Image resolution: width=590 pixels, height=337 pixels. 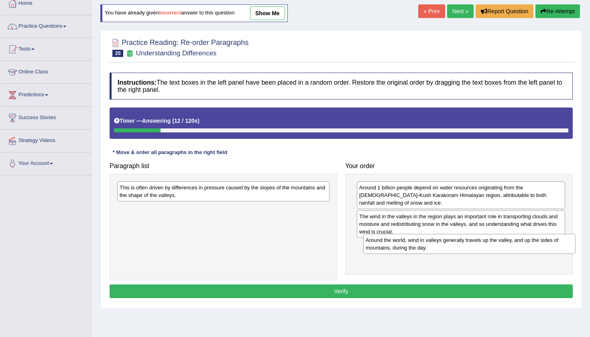 What do you see at coordinates (118, 53) in the screenshot?
I see `span: 25` at bounding box center [118, 53].